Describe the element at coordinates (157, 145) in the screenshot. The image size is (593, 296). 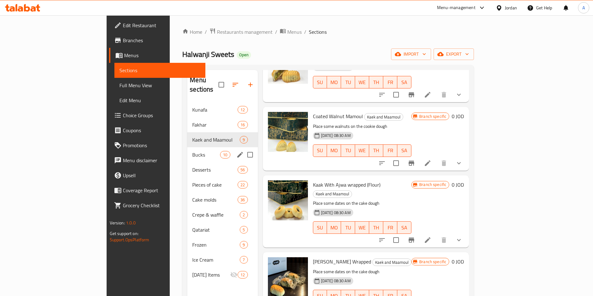
I see `a: Promotions` at that location.